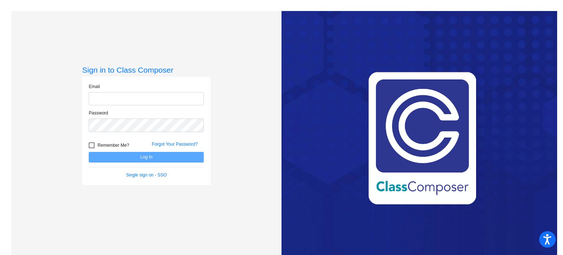  What do you see at coordinates (146, 157) in the screenshot?
I see `button: Log In` at bounding box center [146, 157].